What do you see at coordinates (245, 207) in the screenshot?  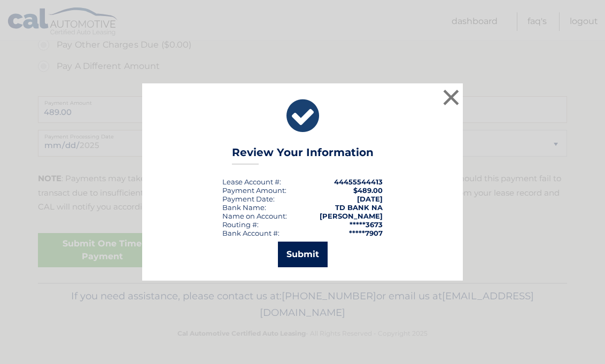 I see `div: Bank Name:` at bounding box center [245, 207].